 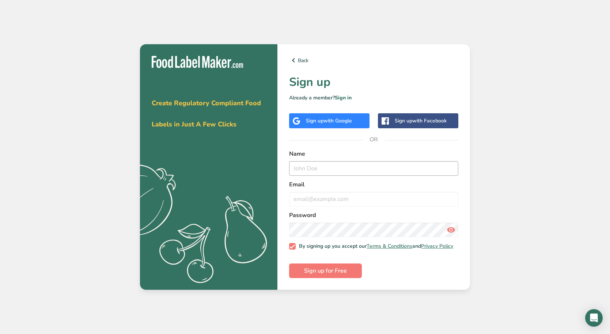 What do you see at coordinates (338, 121) in the screenshot?
I see `span: with Google` at bounding box center [338, 121].